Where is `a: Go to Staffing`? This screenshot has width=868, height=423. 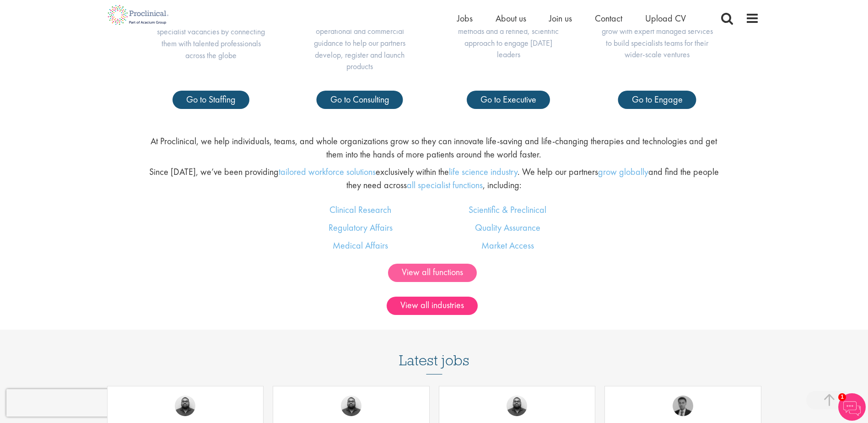
a: Go to Staffing is located at coordinates (211, 100).